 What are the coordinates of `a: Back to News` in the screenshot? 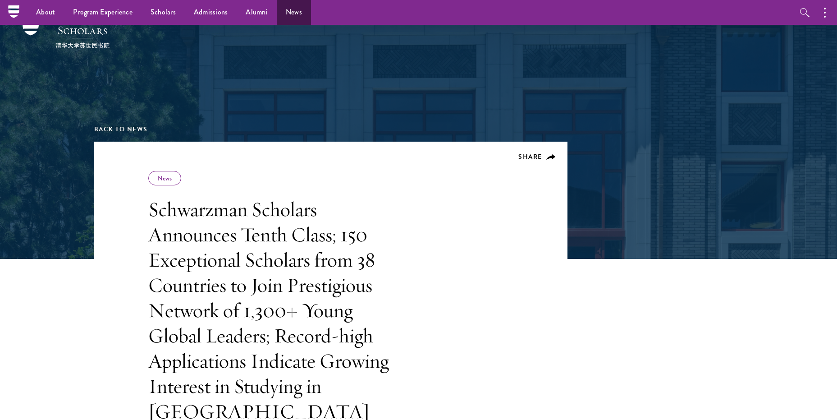 It's located at (121, 129).